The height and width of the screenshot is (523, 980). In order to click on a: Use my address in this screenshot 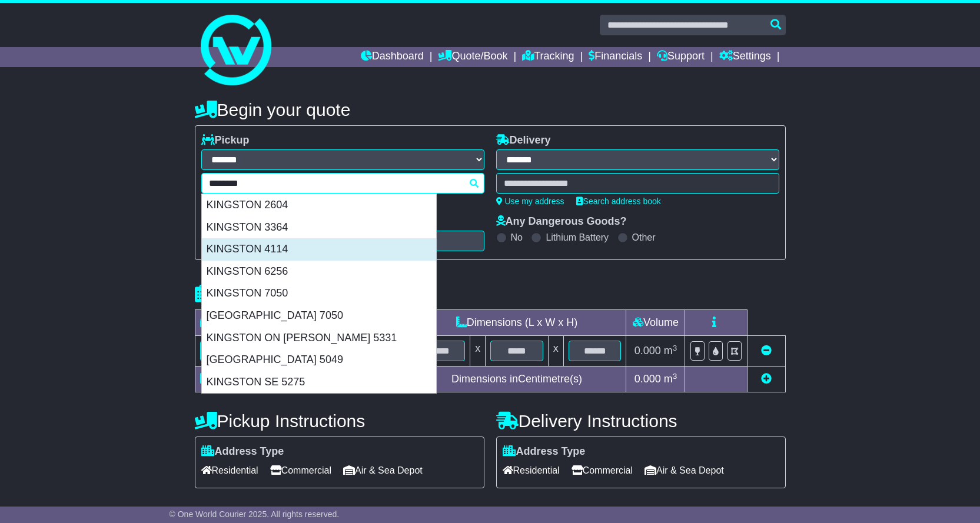, I will do `click(530, 201)`.